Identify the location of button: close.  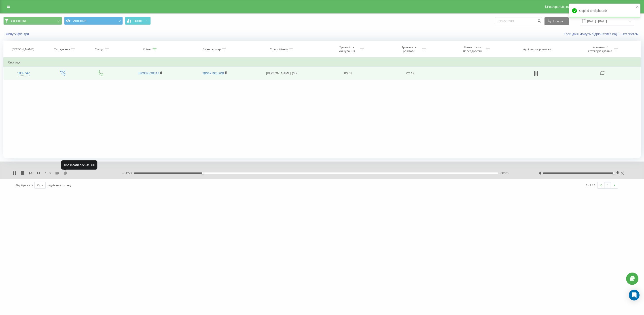
(638, 7).